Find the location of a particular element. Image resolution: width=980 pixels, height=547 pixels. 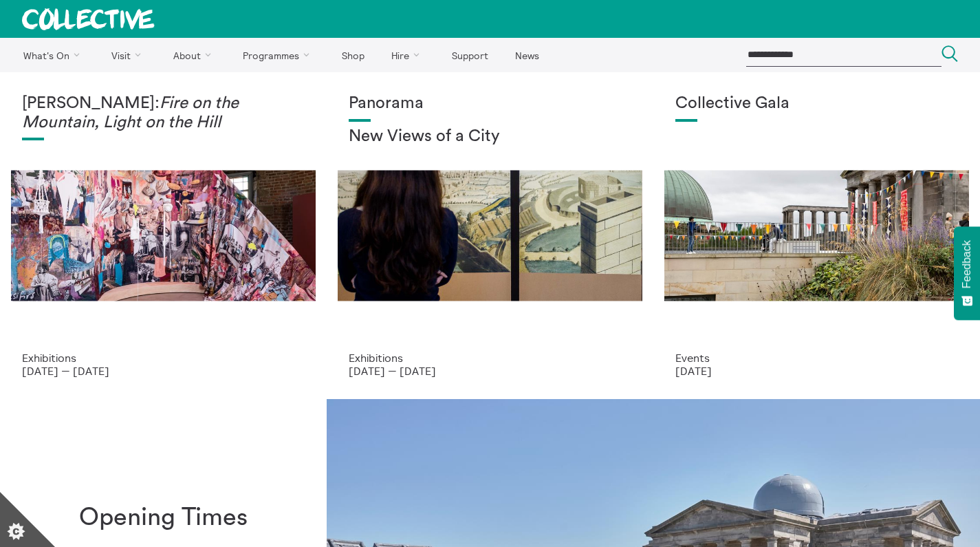

h1: Panorama is located at coordinates (490, 104).